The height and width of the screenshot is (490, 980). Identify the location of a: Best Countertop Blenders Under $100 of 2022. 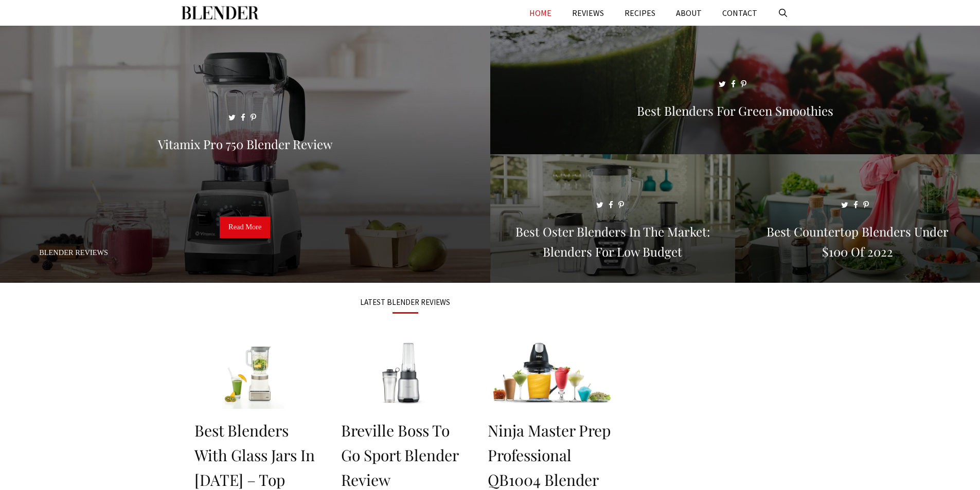
(857, 276).